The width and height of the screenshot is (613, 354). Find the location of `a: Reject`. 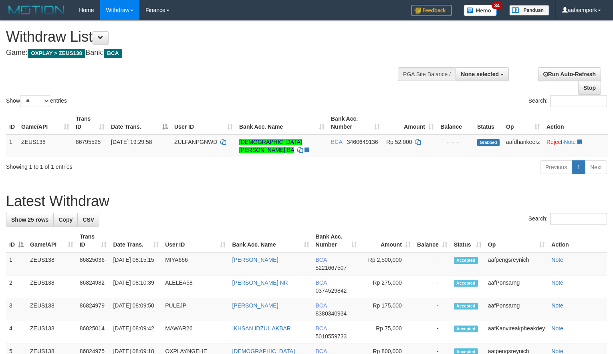

a: Reject is located at coordinates (554, 142).